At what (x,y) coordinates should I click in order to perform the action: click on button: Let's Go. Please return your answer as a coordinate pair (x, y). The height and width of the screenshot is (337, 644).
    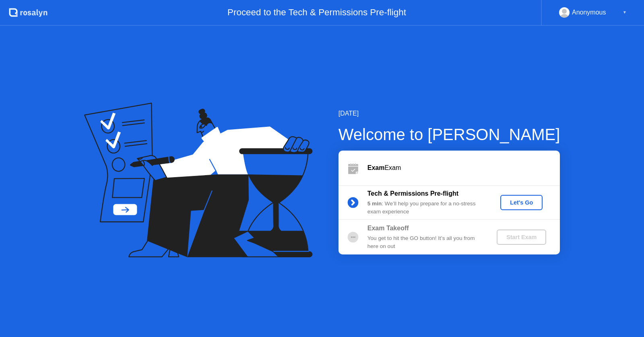
    Looking at the image, I should click on (521, 203).